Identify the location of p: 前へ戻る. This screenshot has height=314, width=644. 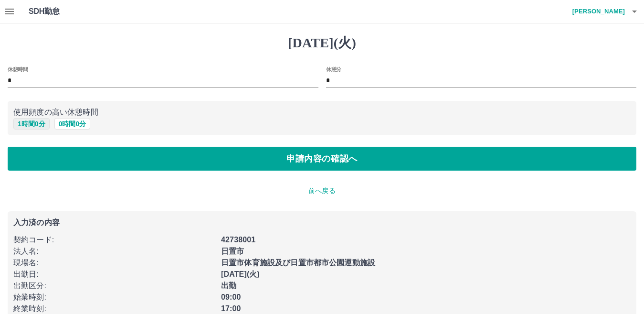
(322, 190).